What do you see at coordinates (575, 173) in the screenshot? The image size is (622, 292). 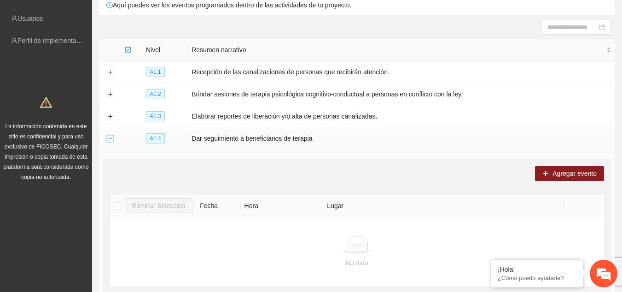 I see `span: Agregar evento` at bounding box center [575, 173].